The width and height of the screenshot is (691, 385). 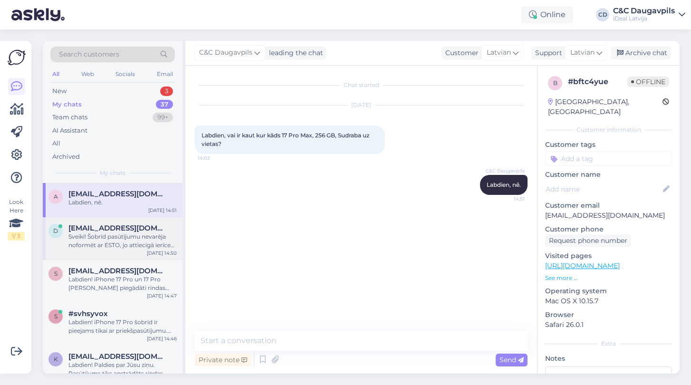 What do you see at coordinates (118, 356) in the screenshot?
I see `span: kornilovaelisabeth@gmail.com` at bounding box center [118, 356].